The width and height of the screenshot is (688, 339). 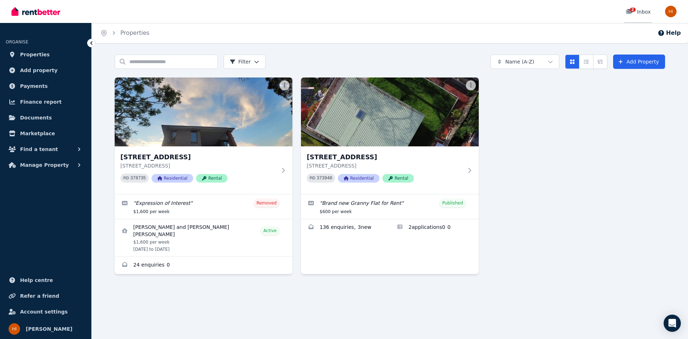 I want to click on span: Filter, so click(x=240, y=62).